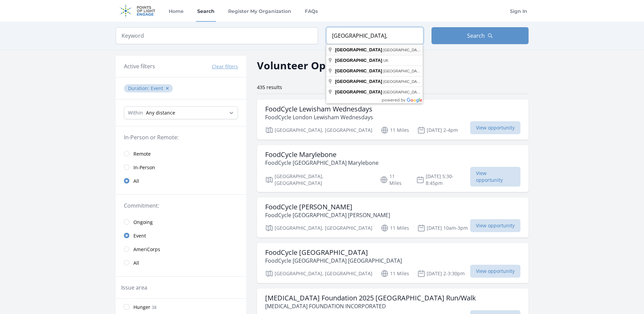  I want to click on input: Location, so click(375, 36).